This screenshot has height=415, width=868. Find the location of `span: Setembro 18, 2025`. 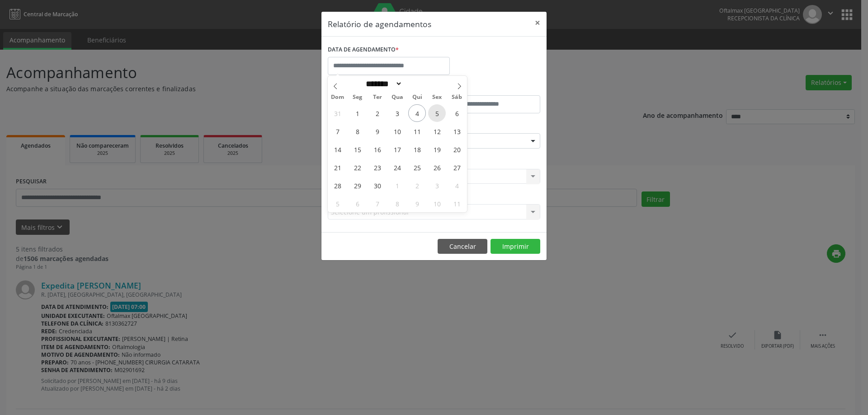

span: Setembro 18, 2025 is located at coordinates (417, 149).